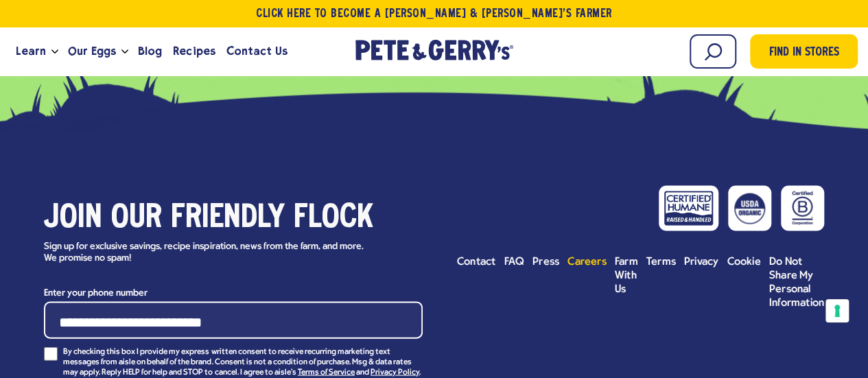 Image resolution: width=868 pixels, height=378 pixels. Describe the element at coordinates (514, 262) in the screenshot. I see `span: FAQ` at that location.